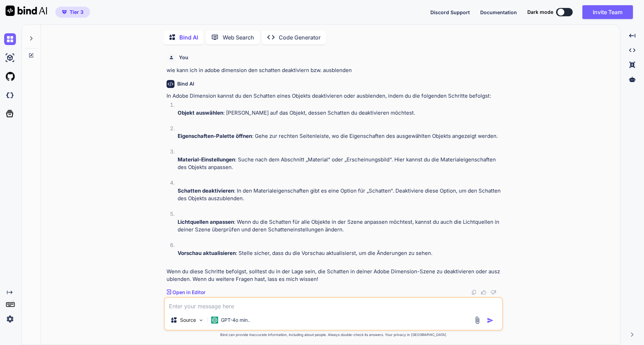 The width and height of the screenshot is (644, 345). I want to click on img: Bind AI, so click(26, 11).